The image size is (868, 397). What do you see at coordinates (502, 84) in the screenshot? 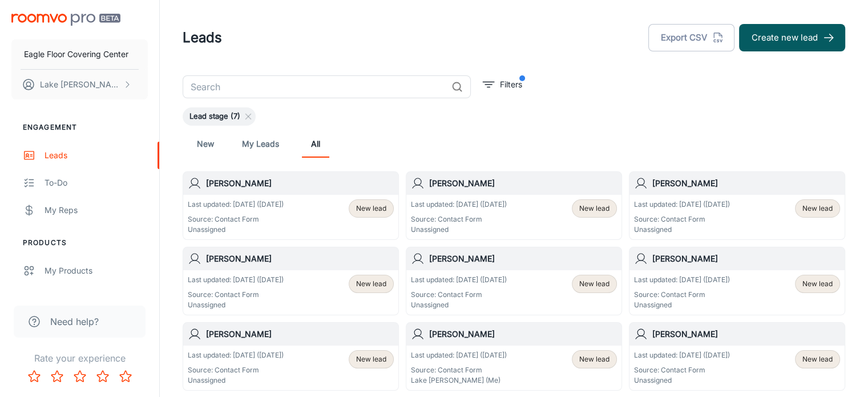
I see `button: filter` at bounding box center [502, 84].